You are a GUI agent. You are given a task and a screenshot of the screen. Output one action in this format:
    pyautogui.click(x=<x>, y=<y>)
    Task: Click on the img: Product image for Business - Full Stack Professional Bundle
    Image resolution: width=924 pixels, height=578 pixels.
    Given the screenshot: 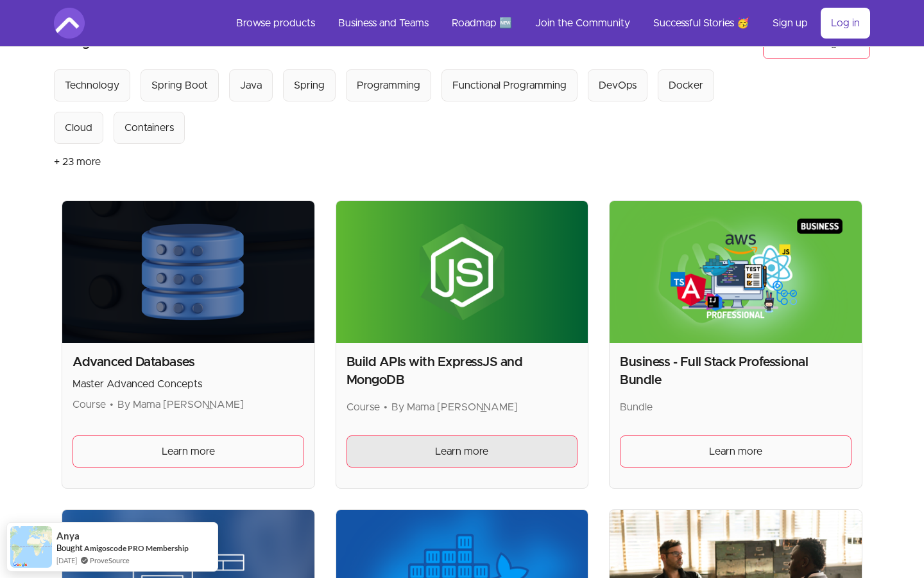 What is the action you would take?
    pyautogui.click(x=735, y=271)
    